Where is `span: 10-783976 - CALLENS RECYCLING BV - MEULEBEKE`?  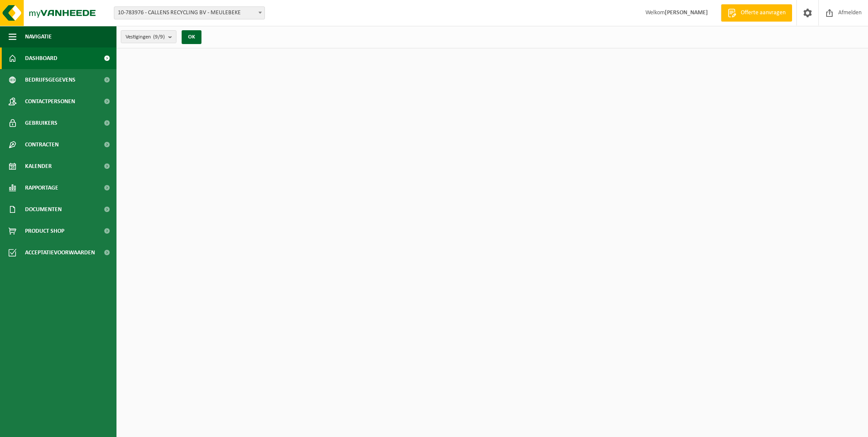 span: 10-783976 - CALLENS RECYCLING BV - MEULEBEKE is located at coordinates (189, 13).